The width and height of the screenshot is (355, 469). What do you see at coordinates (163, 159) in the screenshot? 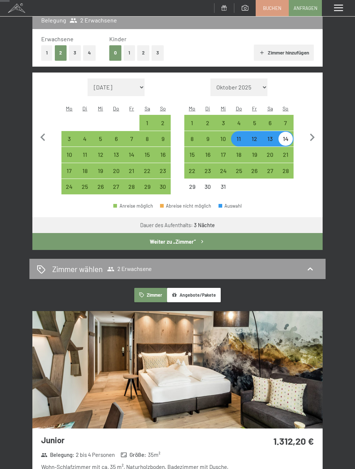
I see `div: 16` at bounding box center [163, 159].